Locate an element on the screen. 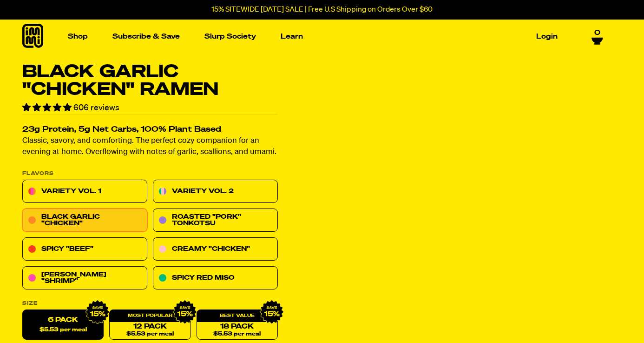 This screenshot has height=343, width=644. a: Roasted "Pork" Tonkotsu is located at coordinates (215, 221).